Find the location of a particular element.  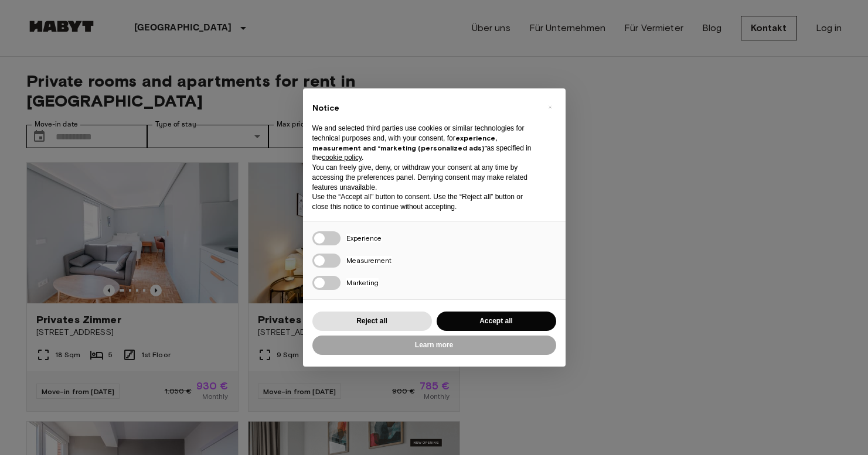

span: Measurement is located at coordinates (369, 260).